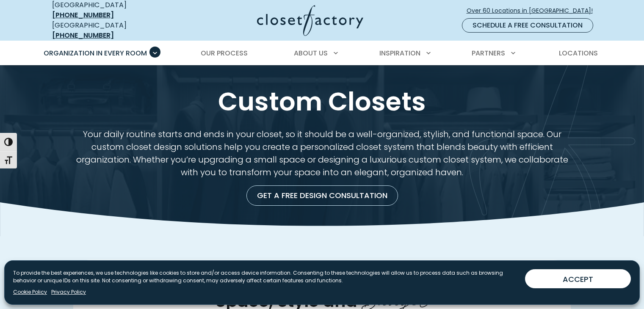  Describe the element at coordinates (323, 53) in the screenshot. I see `nav: Primary Menu` at that location.